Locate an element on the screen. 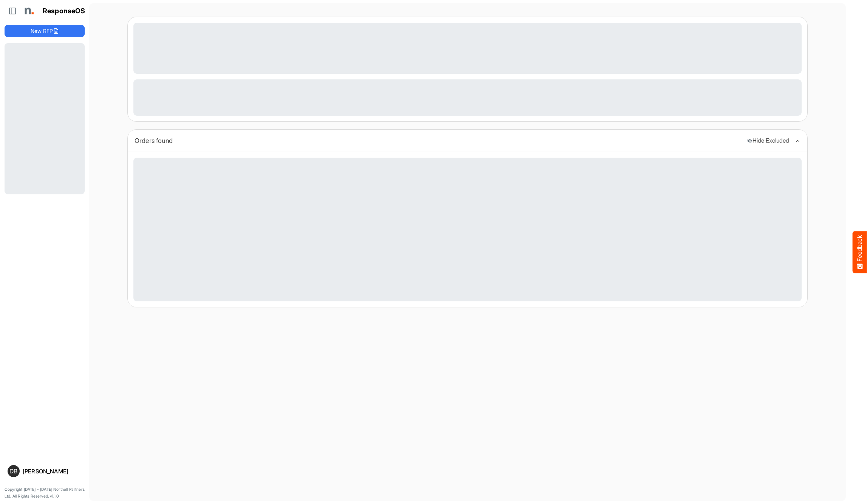 The image size is (867, 504). div: Orders found is located at coordinates (438, 141).